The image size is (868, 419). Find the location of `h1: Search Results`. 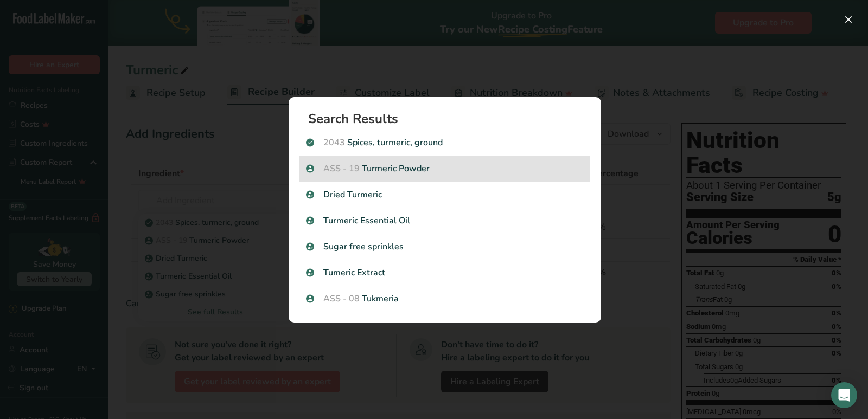

h1: Search Results is located at coordinates (449, 119).